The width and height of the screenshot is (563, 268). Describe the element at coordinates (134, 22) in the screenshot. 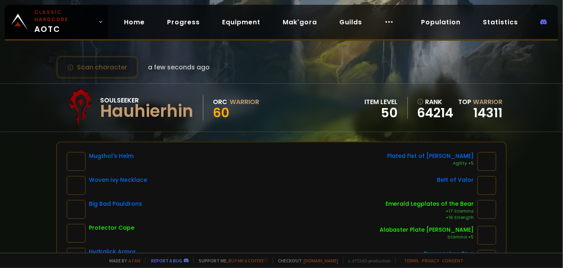

I see `a: Home` at that location.